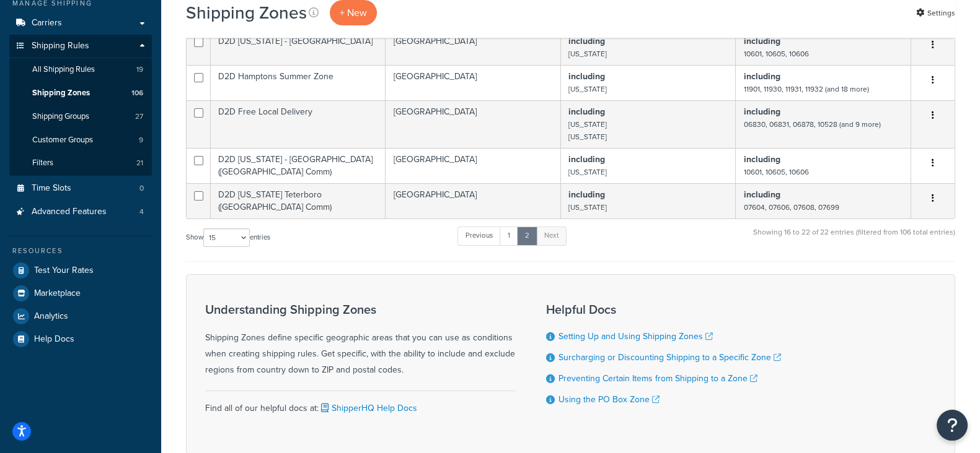 This screenshot has height=453, width=980. What do you see at coordinates (80, 23) in the screenshot?
I see `a: Carriers` at bounding box center [80, 23].